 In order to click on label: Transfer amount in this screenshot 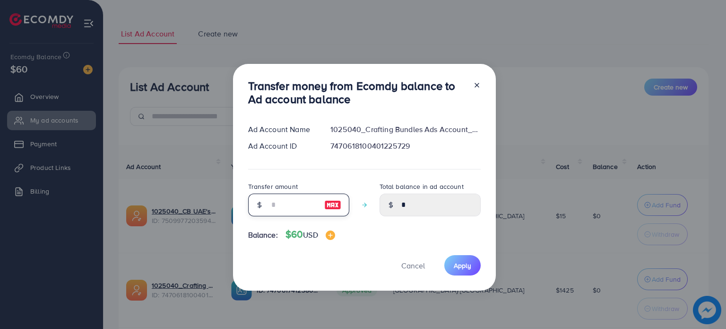, I will do `click(273, 186)`.